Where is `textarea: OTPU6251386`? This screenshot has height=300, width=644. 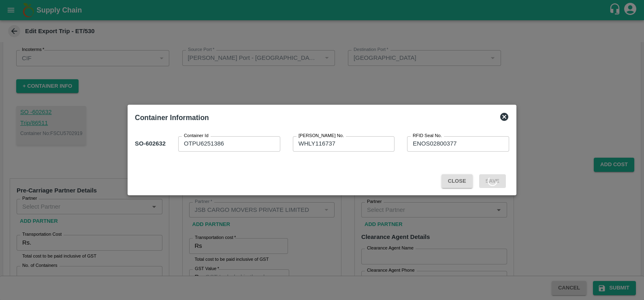 textarea: OTPU6251386 is located at coordinates (229, 143).